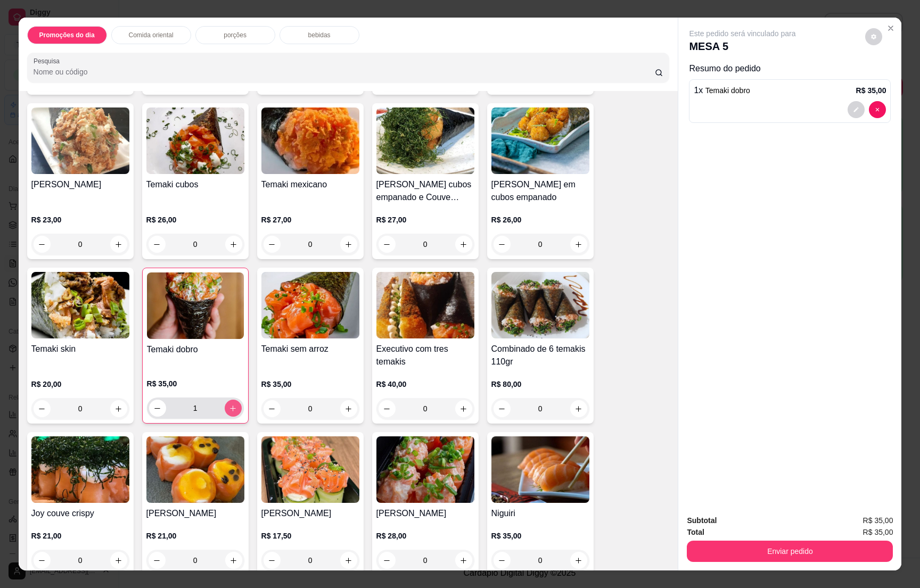  What do you see at coordinates (80, 349) in the screenshot?
I see `h4: Temaki skin` at bounding box center [80, 349].